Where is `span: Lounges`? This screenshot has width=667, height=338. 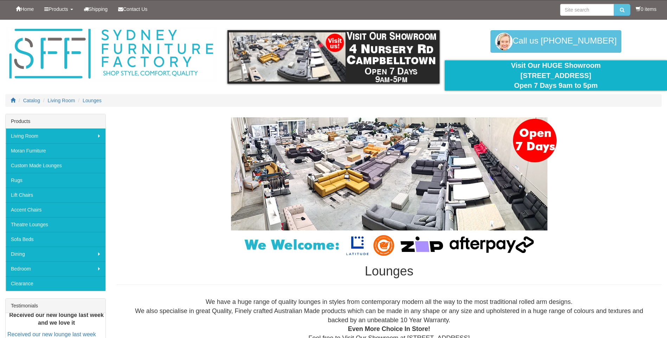
span: Lounges is located at coordinates (92, 101).